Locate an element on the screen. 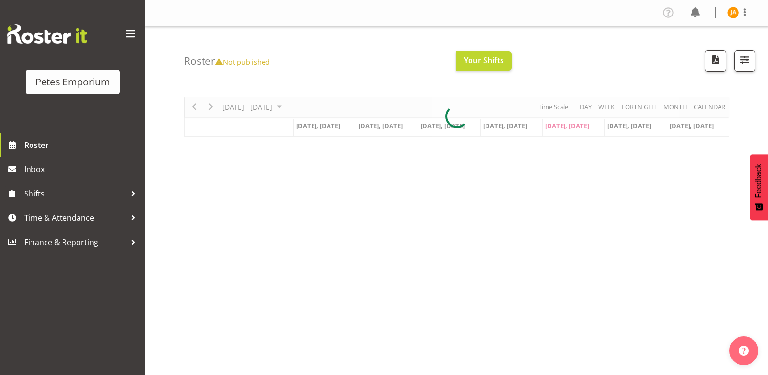 The image size is (768, 375). span: Inbox is located at coordinates (82, 169).